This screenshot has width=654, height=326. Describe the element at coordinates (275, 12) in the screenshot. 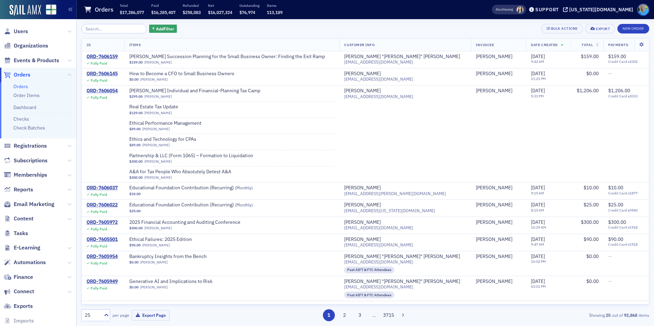

I see `span: 113,189` at that location.